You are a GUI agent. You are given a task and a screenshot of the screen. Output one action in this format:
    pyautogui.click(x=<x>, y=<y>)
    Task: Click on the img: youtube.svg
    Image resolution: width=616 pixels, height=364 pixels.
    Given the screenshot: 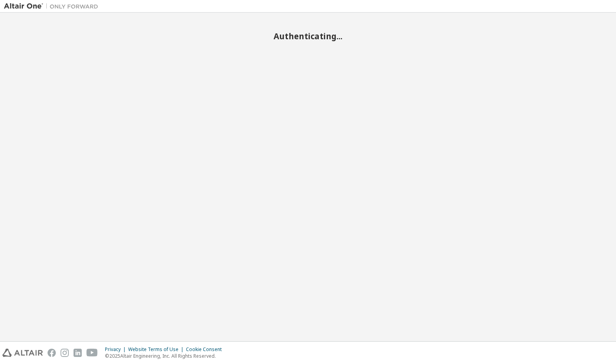 What is the action you would take?
    pyautogui.click(x=92, y=353)
    